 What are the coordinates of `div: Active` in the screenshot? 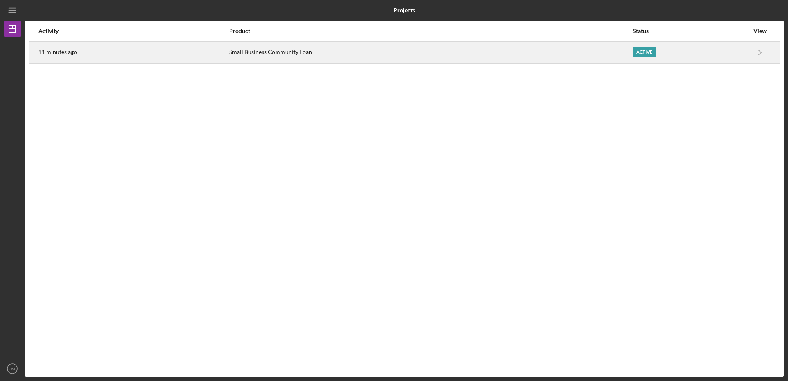 It's located at (644, 52).